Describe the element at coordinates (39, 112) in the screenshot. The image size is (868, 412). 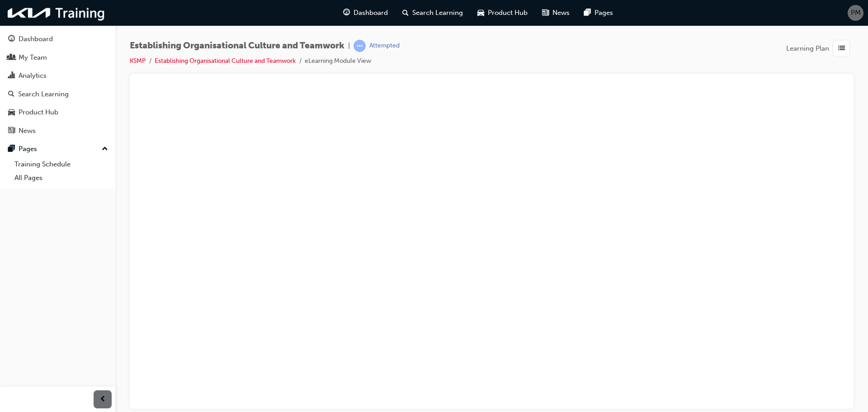
I see `div: Product Hub` at that location.